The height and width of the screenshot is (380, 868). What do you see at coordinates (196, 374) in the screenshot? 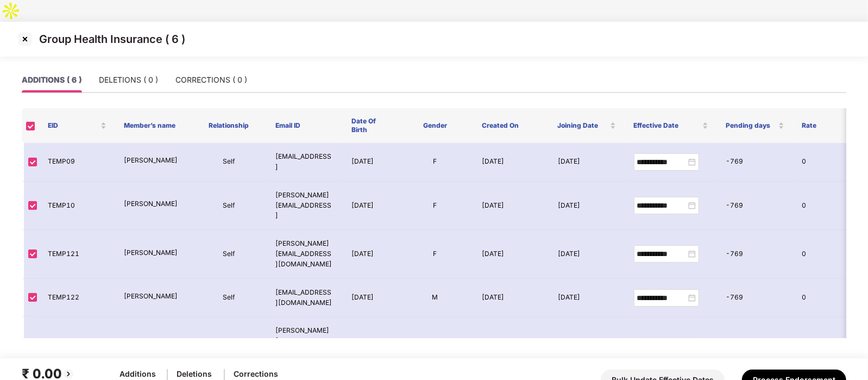
I see `div: Deletions` at bounding box center [196, 374].